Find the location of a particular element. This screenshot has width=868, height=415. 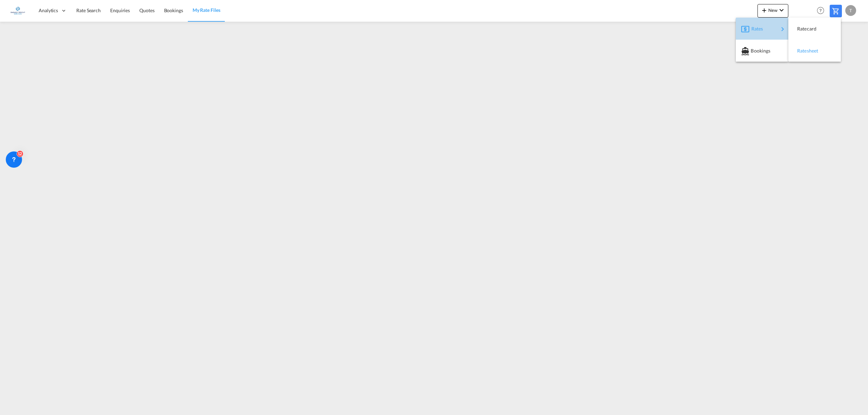

div: Bookings is located at coordinates (762, 51).